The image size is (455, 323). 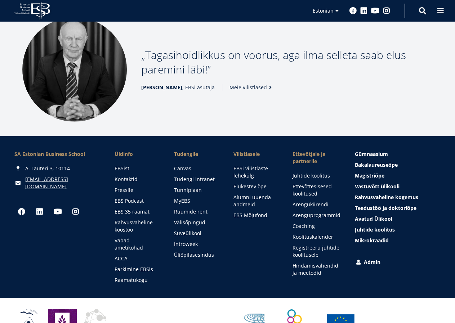 What do you see at coordinates (316, 237) in the screenshot?
I see `a: Koolituskalender` at bounding box center [316, 237].